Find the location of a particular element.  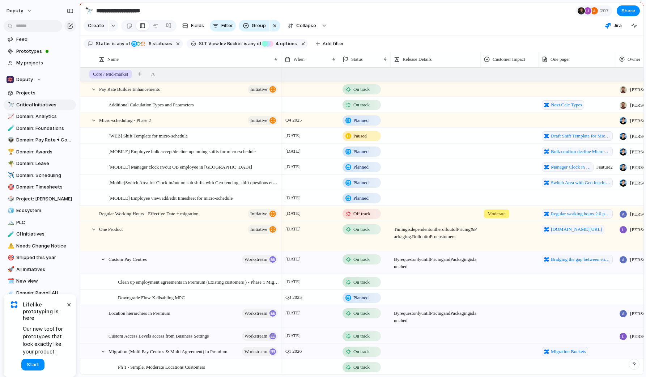

span: Name is located at coordinates (113, 59).